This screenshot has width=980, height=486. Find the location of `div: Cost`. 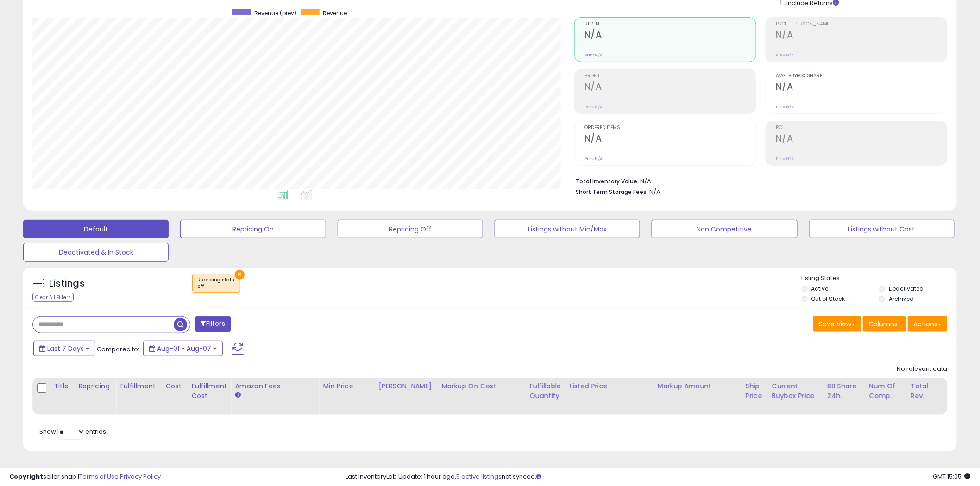

div: Cost is located at coordinates (175, 386).